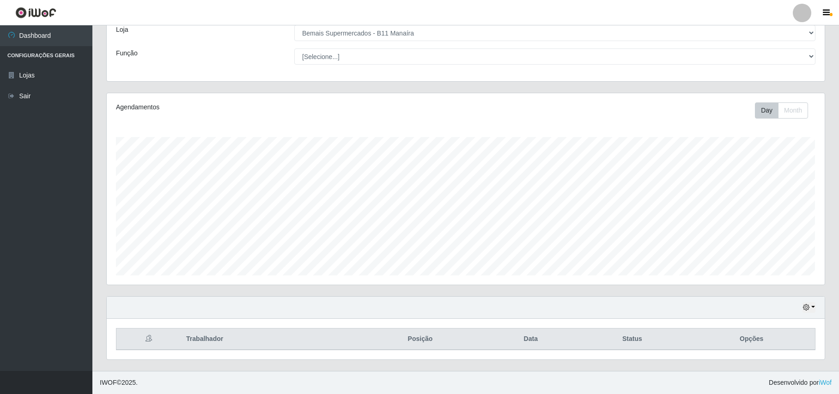  I want to click on th: Trabalhador, so click(268, 339).